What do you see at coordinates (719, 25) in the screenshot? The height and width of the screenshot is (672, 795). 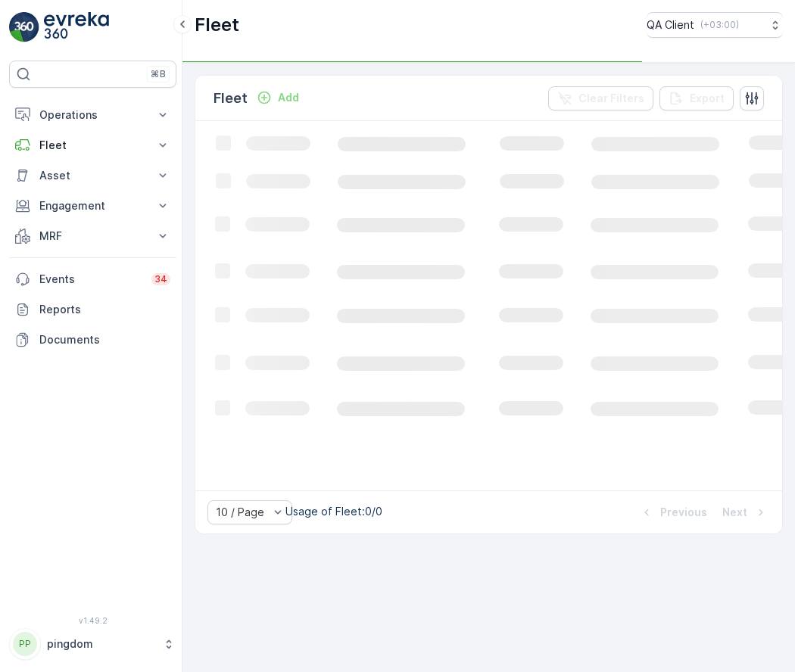 I see `p: ( +03:00 )` at bounding box center [719, 25].